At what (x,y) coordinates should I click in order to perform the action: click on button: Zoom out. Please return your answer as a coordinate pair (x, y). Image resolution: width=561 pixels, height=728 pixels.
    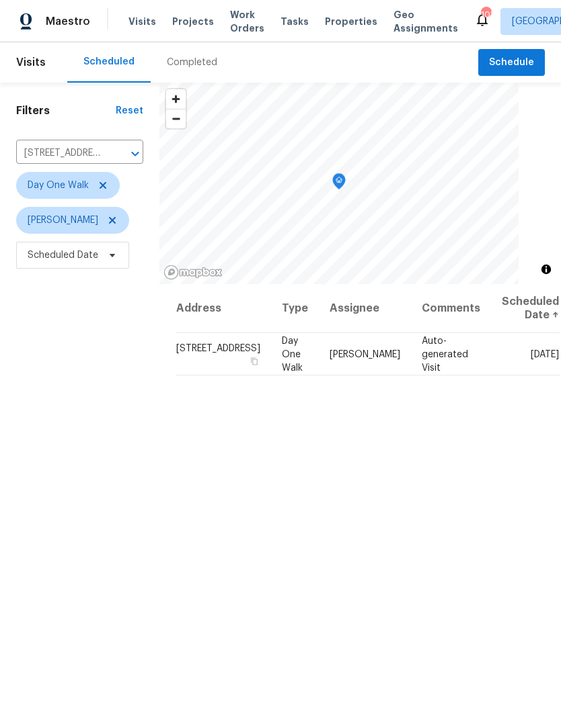
    Looking at the image, I should click on (176, 118).